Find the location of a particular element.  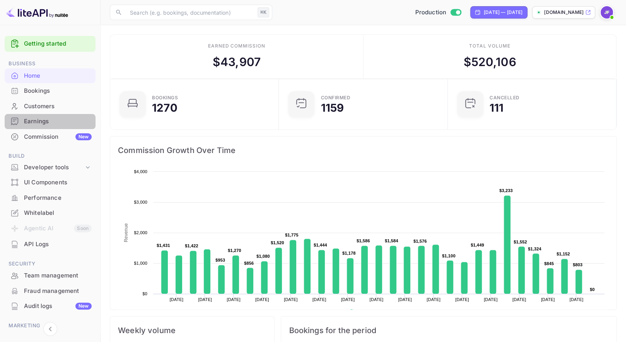

img: Jenny Frimer is located at coordinates (606, 12).